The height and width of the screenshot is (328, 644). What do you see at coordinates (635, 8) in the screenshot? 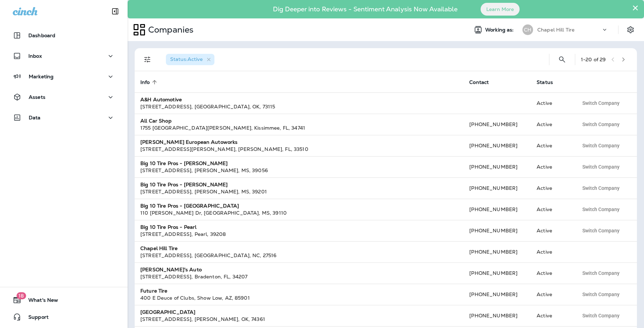
I see `button: Close` at bounding box center [635, 8].